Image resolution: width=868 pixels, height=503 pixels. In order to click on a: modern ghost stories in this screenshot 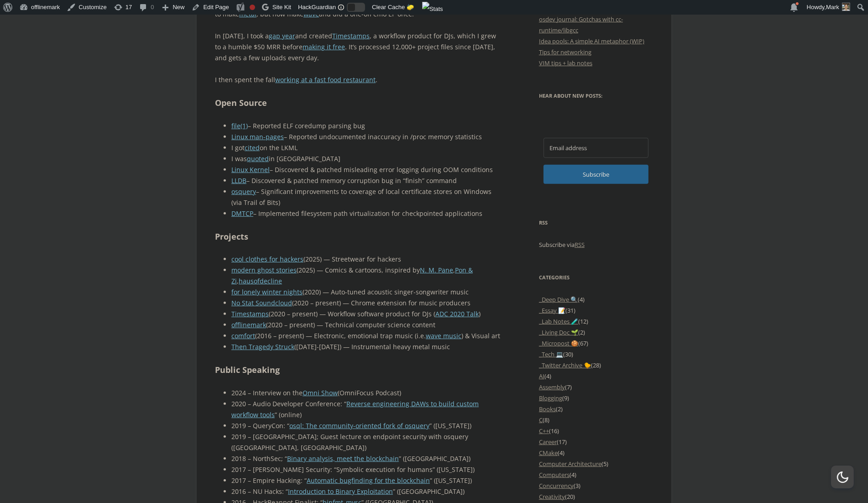, I will do `click(264, 270)`.